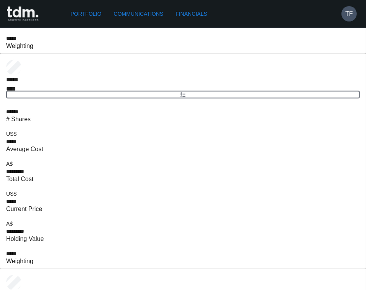 The width and height of the screenshot is (366, 290). What do you see at coordinates (191, 14) in the screenshot?
I see `a: Financials` at bounding box center [191, 14].